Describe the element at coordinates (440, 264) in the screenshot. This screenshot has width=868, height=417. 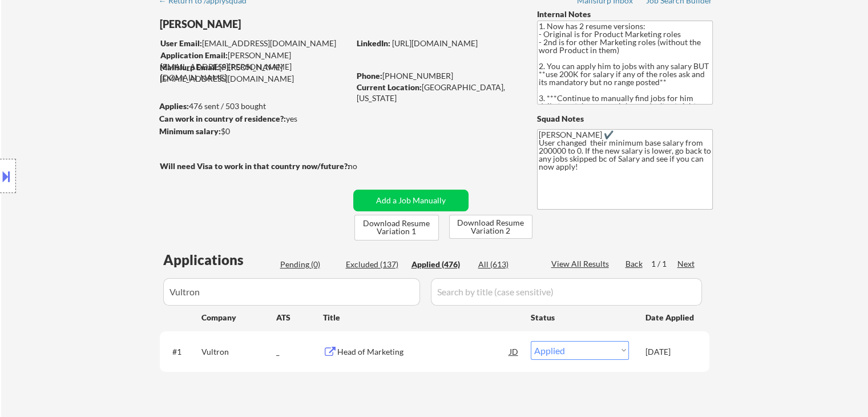
I see `div: Applied (476)` at that location.